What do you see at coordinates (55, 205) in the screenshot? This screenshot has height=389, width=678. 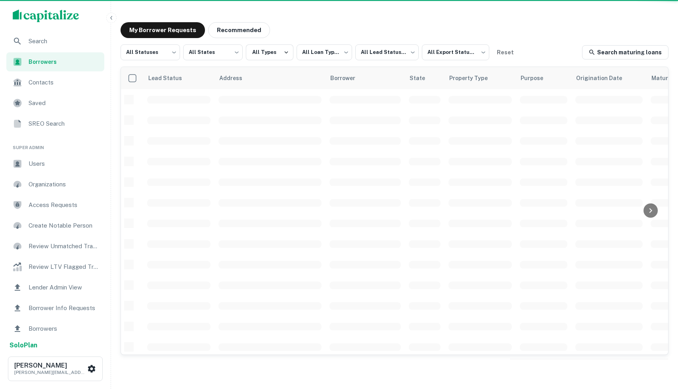 I see `div: Access Requests` at bounding box center [55, 205].